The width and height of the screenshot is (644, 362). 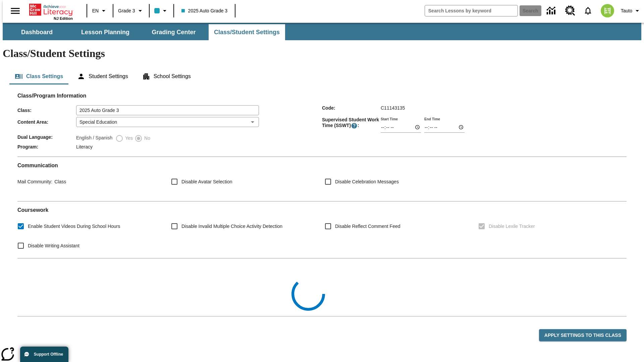 What do you see at coordinates (173, 32) in the screenshot?
I see `span: Grading Center` at bounding box center [173, 32].